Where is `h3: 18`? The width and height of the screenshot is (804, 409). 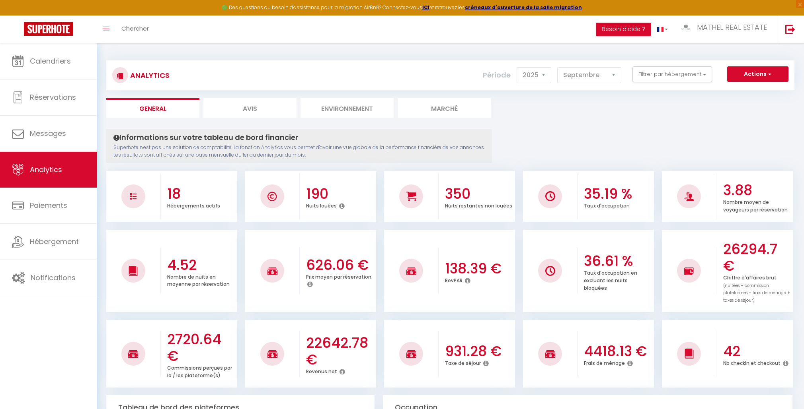
h3: 18 is located at coordinates (201, 194).